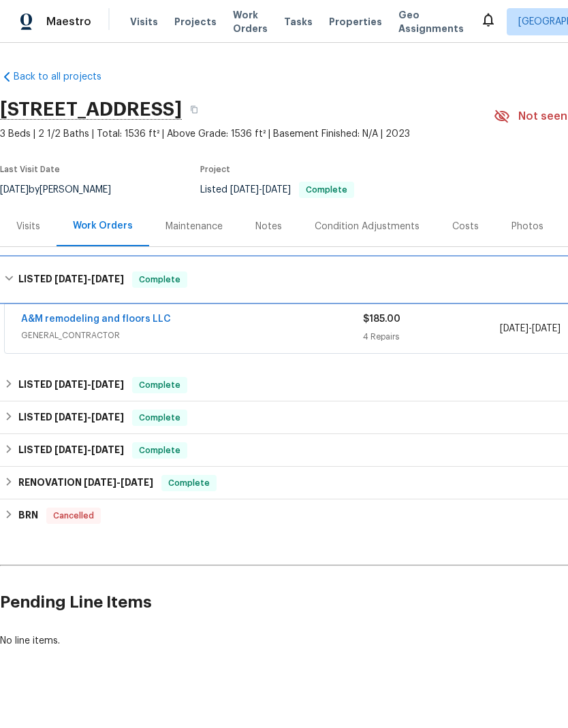  Describe the element at coordinates (527, 227) in the screenshot. I see `div: Photos` at that location.